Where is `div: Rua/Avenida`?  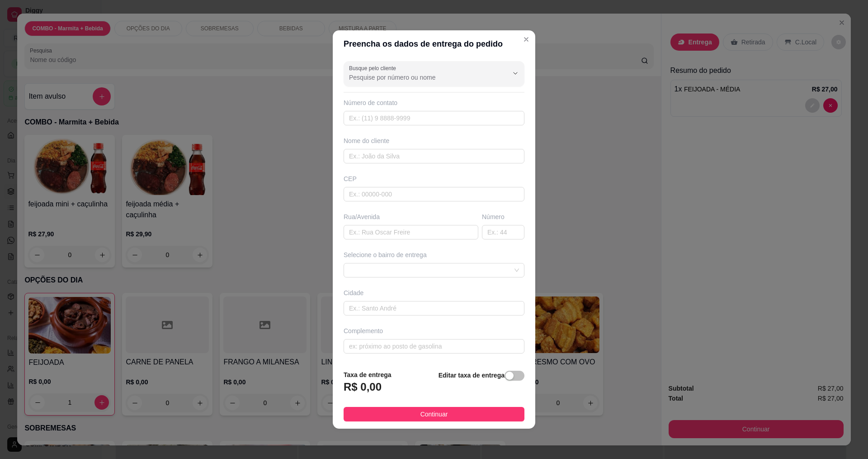
div: Rua/Avenida is located at coordinates (411, 217).